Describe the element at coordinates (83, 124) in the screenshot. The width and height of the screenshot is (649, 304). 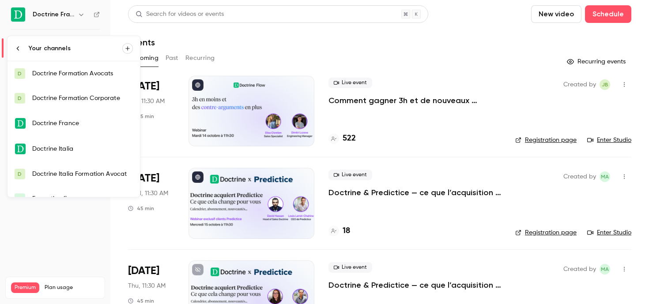
I see `div: Doctrine France` at that location.